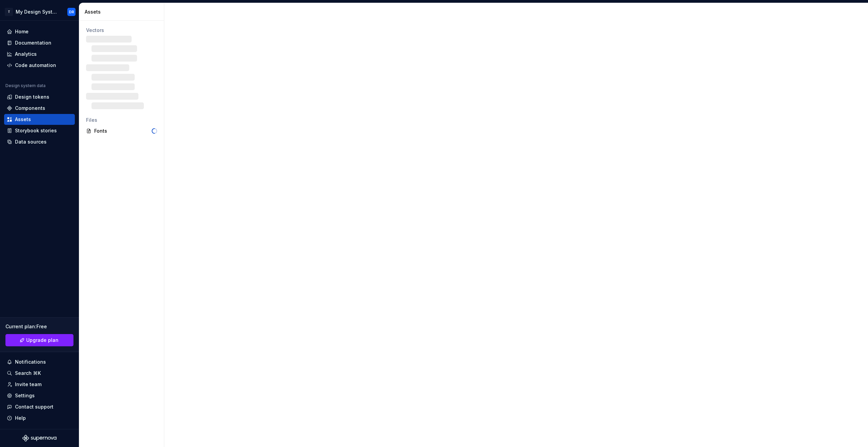  Describe the element at coordinates (40, 32) in the screenshot. I see `a: Home` at that location.